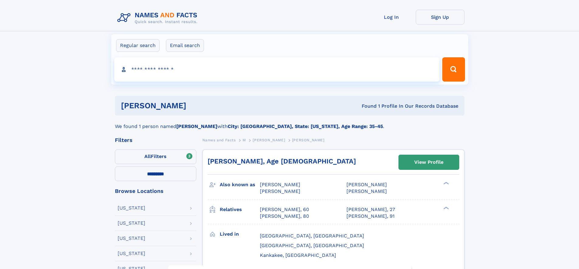 The image size is (579, 269). I want to click on span: M, so click(244, 140).